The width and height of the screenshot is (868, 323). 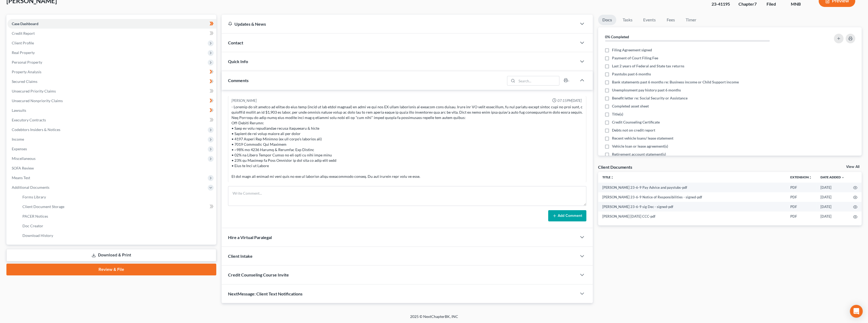 I want to click on span: Credit Counseling Course Invite, so click(x=258, y=274).